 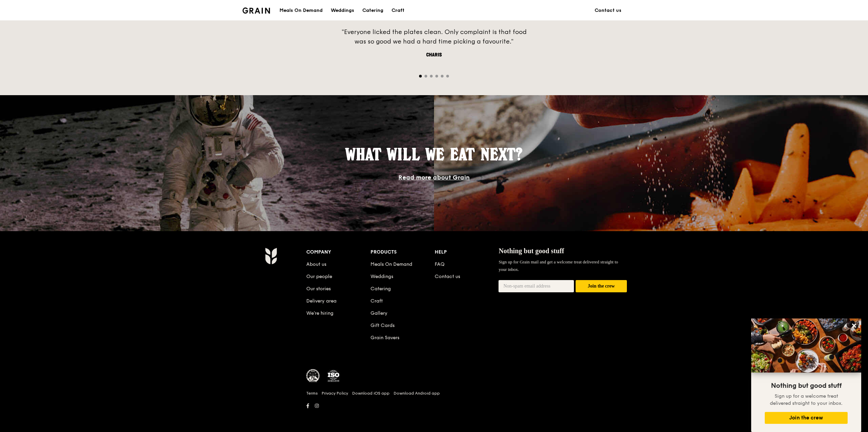 What do you see at coordinates (466, 252) in the screenshot?
I see `div: Help` at bounding box center [466, 252].